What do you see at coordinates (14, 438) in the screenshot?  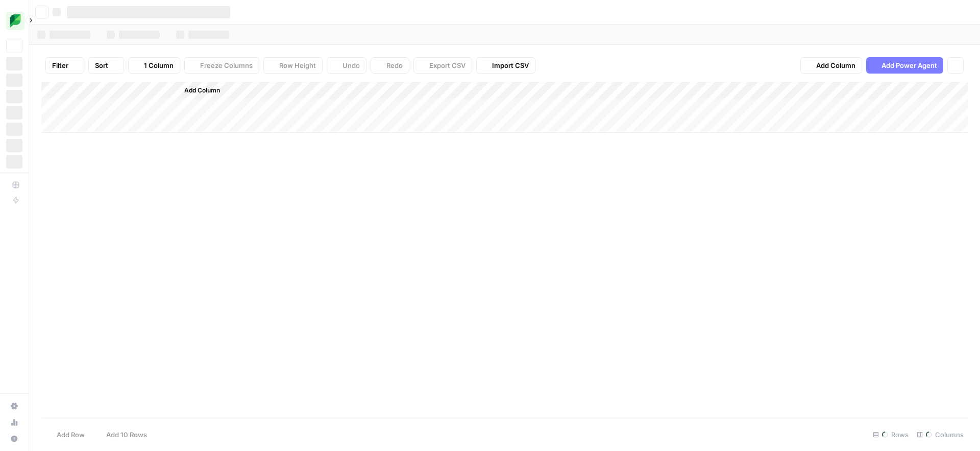 I see `button: Help + Support` at bounding box center [14, 438].